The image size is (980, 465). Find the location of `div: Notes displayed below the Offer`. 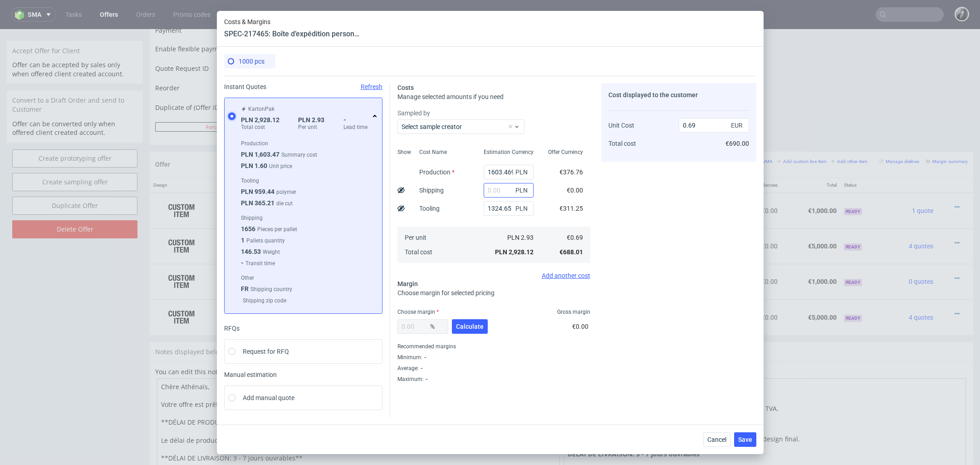

div: Notes displayed below the Offer is located at coordinates (562, 323).